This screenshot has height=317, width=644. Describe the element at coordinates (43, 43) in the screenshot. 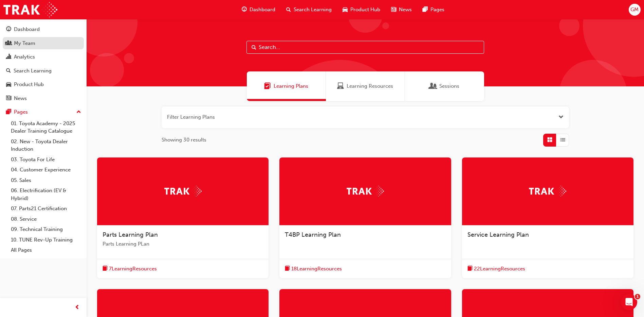

I see `a: My Team` at that location.